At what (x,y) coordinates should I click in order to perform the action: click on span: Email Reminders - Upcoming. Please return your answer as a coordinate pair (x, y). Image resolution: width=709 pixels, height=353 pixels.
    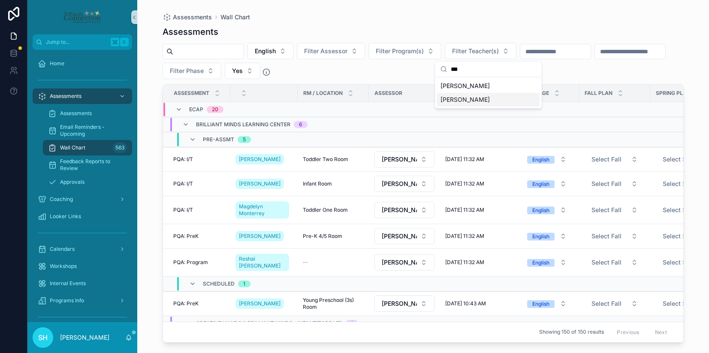
    Looking at the image, I should click on (92, 130).